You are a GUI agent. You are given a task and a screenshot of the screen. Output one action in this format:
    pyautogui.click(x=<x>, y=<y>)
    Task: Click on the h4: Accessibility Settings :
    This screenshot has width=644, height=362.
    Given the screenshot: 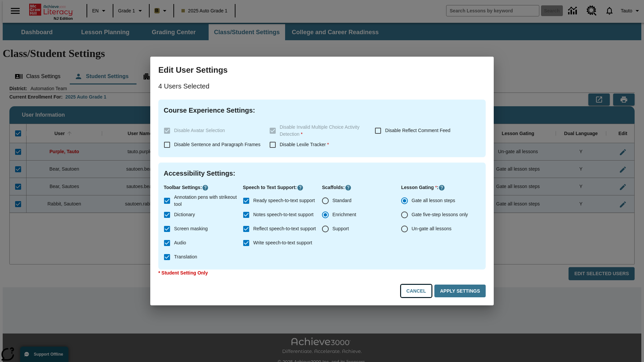 What is the action you would take?
    pyautogui.click(x=322, y=173)
    